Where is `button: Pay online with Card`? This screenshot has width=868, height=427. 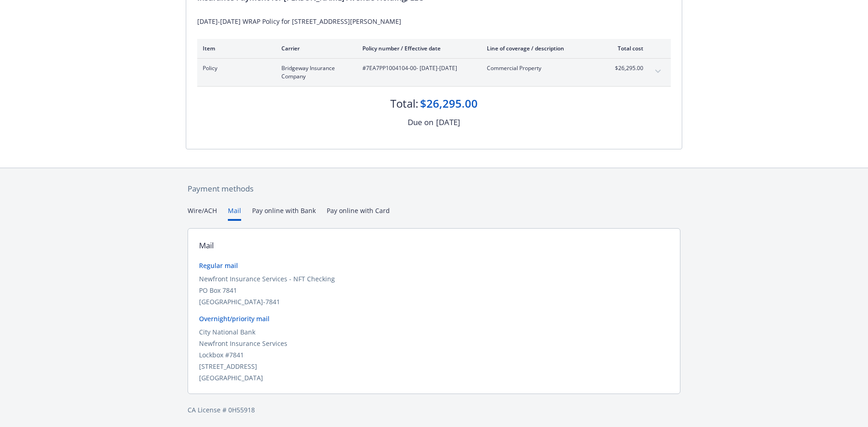
button: Pay online with Card is located at coordinates (358, 213).